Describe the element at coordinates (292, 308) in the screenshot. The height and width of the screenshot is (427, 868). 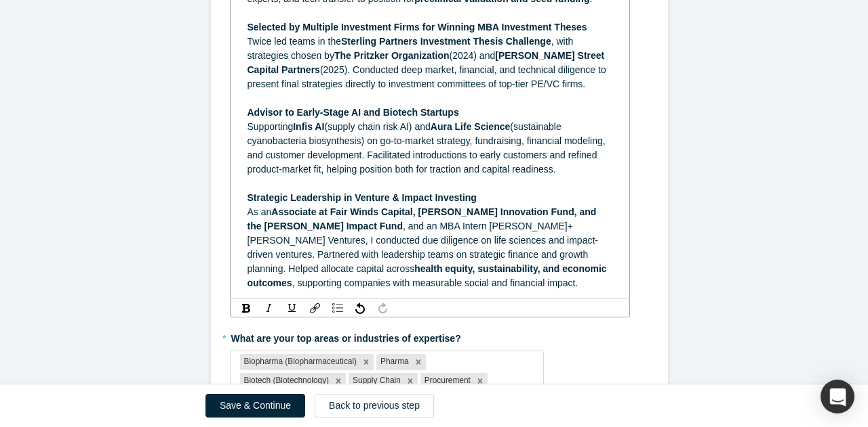
I see `div: Underline` at that location.